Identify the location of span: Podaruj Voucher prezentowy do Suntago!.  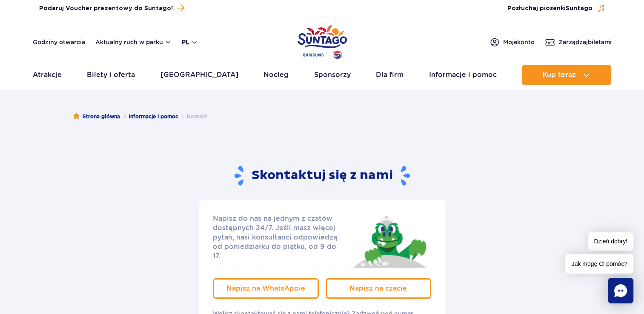
(106, 9).